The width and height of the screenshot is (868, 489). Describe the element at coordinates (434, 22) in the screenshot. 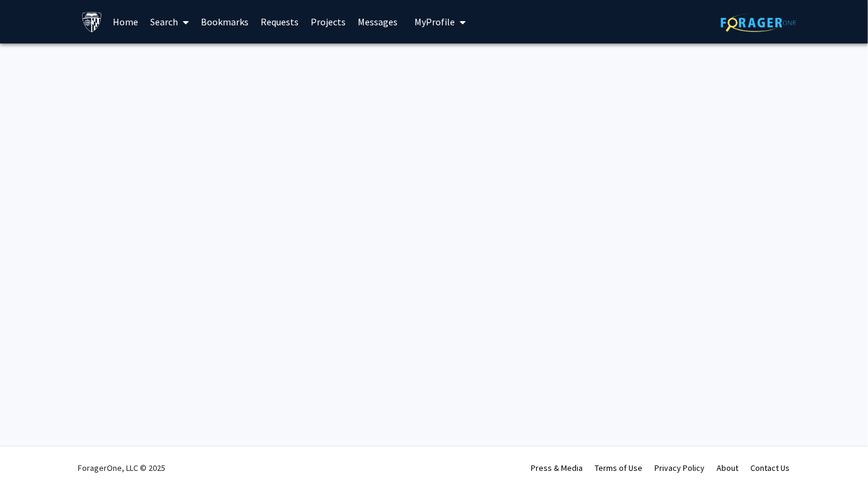

I see `span: My Profile` at that location.